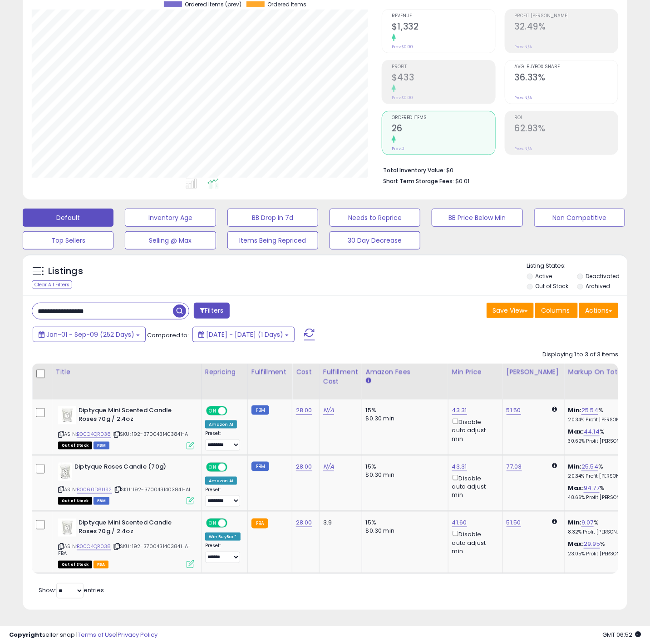 The width and height of the screenshot is (650, 644). What do you see at coordinates (65, 471) in the screenshot?
I see `img: 41Y7SXb44kL._SL40_.jpg` at bounding box center [65, 471].